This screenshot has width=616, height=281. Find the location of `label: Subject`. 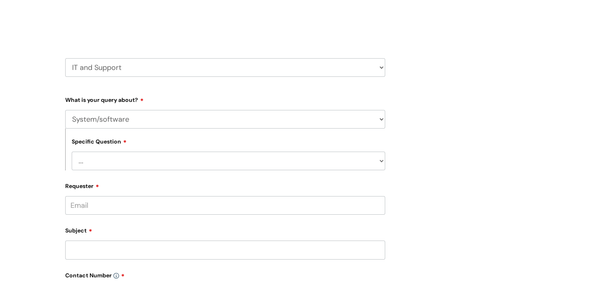

label: Subject is located at coordinates (225, 230).